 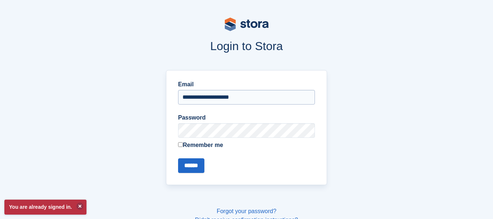 I want to click on label: Remember me, so click(x=246, y=145).